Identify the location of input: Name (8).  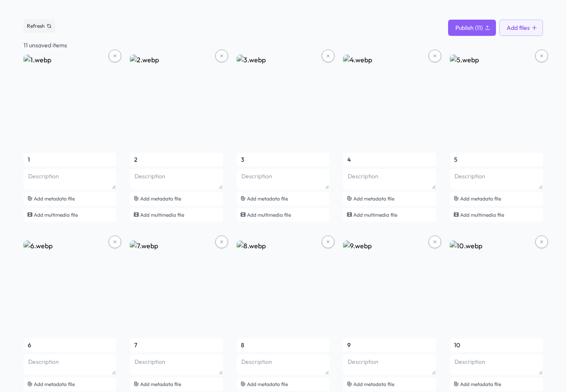
(283, 345).